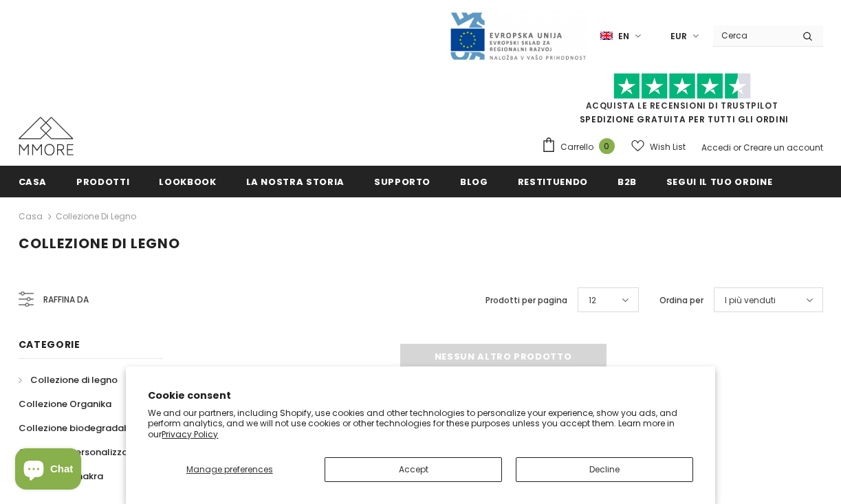  What do you see at coordinates (682, 105) in the screenshot?
I see `a: Acquista le recensioni di TrustPilot` at bounding box center [682, 105].